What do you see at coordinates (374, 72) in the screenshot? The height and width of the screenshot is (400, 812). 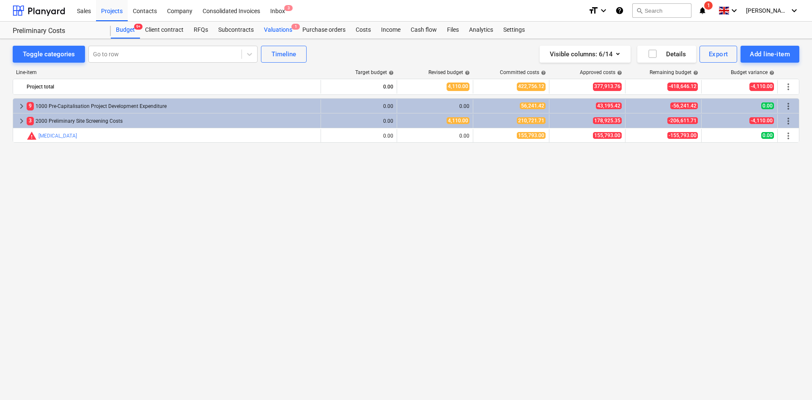 I see `div: Target budget` at bounding box center [374, 72].